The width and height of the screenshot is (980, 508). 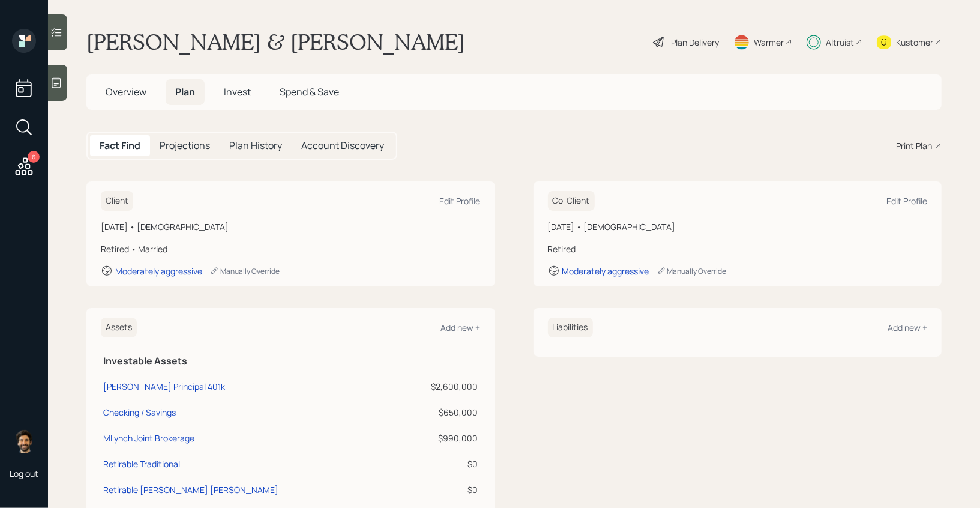 What do you see at coordinates (24, 441) in the screenshot?
I see `img: eric-schwartz-headshot.png` at bounding box center [24, 441].